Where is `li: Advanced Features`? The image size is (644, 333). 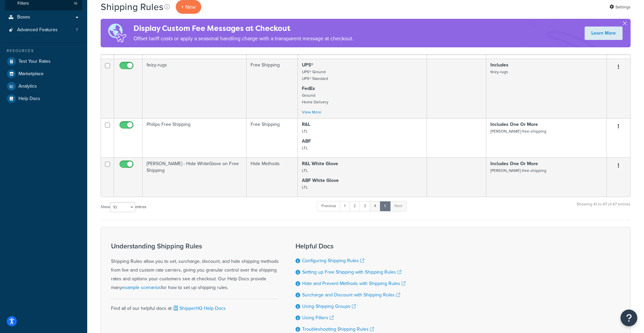 li: Advanced Features is located at coordinates (44, 30).